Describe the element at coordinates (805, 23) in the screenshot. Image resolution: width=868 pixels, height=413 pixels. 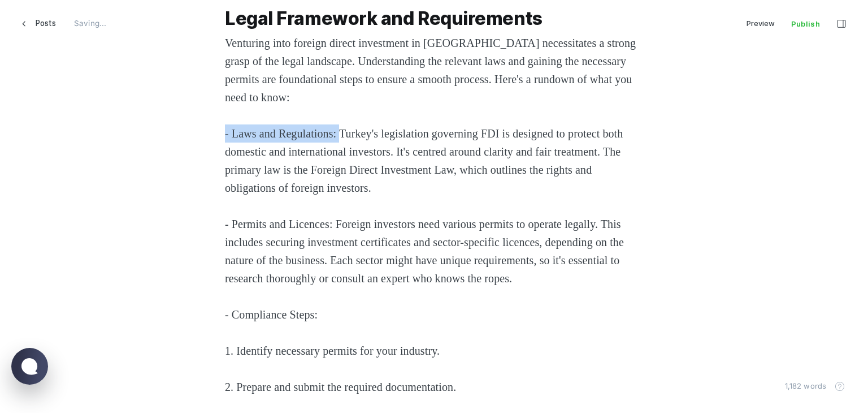
I see `button: Publish` at that location.